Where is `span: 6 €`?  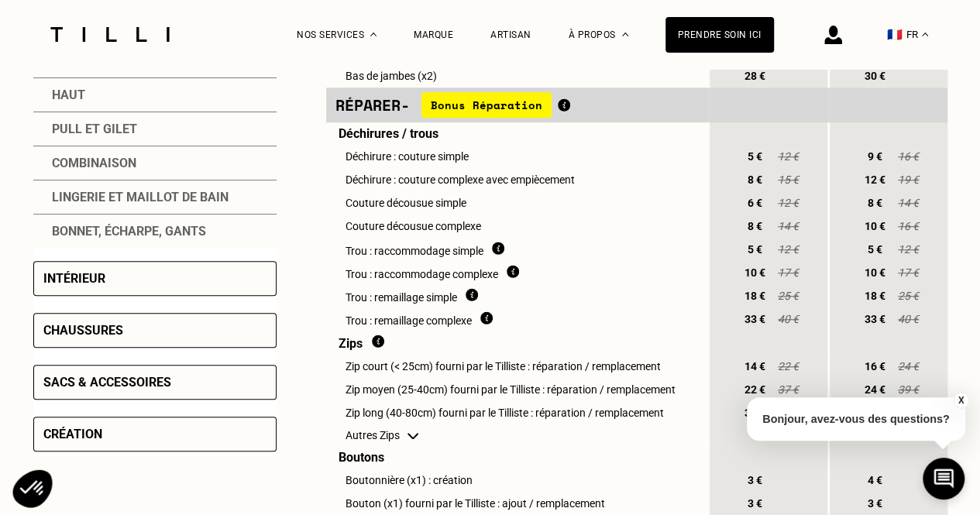 span: 6 € is located at coordinates (756, 202).